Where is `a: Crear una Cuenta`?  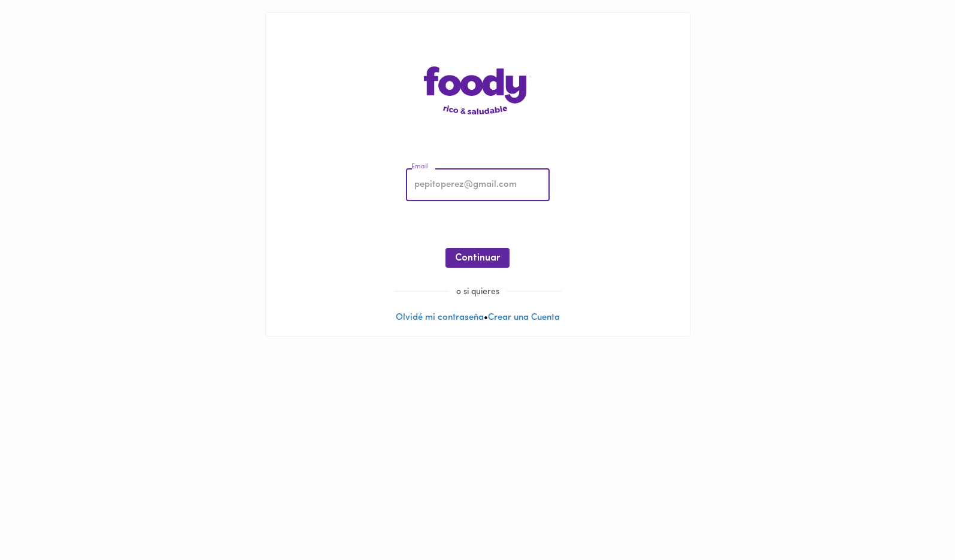 a: Crear una Cuenta is located at coordinates (524, 318).